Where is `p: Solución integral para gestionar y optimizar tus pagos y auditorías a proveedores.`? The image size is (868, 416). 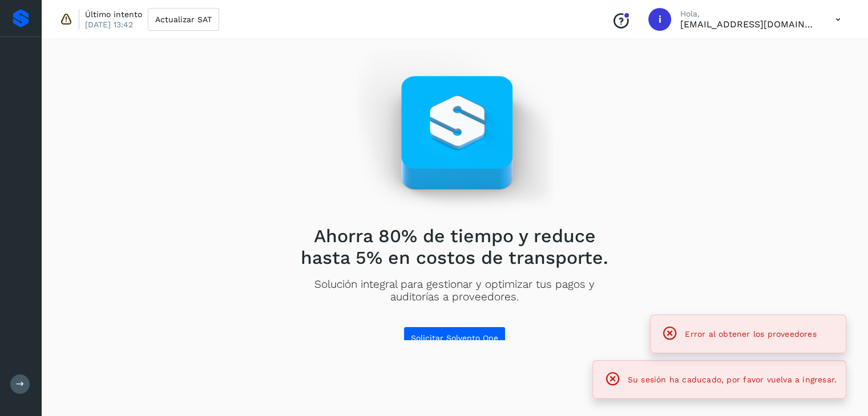 p: Solución integral para gestionar y optimizar tus pagos y auditorías a proveedores. is located at coordinates (454, 292).